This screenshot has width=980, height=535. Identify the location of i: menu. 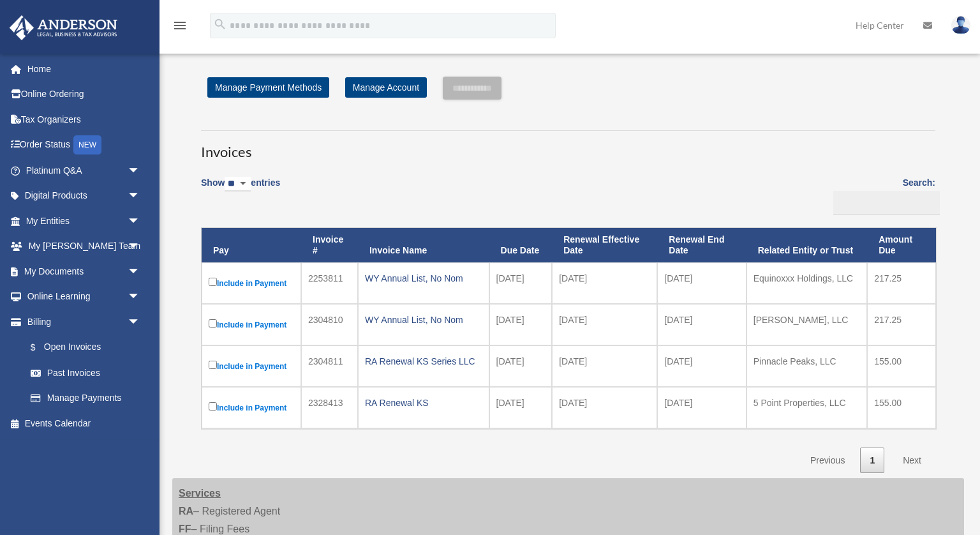
(180, 26).